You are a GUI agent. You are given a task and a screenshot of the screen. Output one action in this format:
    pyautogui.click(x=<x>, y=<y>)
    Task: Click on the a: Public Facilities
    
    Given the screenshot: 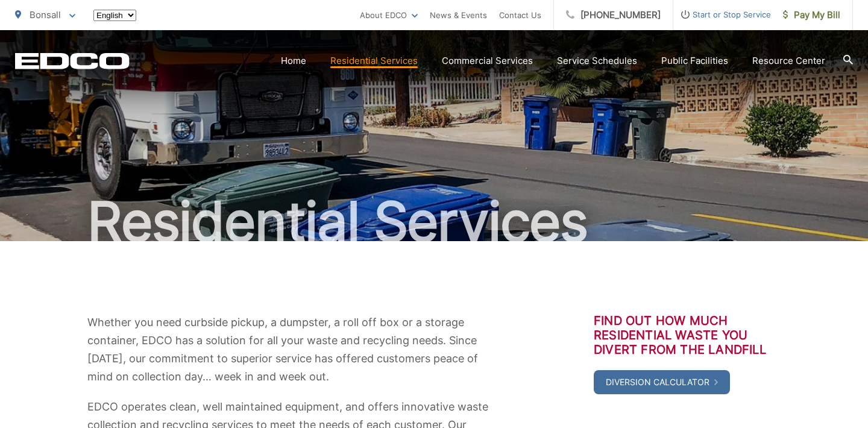 What is the action you would take?
    pyautogui.click(x=694, y=61)
    